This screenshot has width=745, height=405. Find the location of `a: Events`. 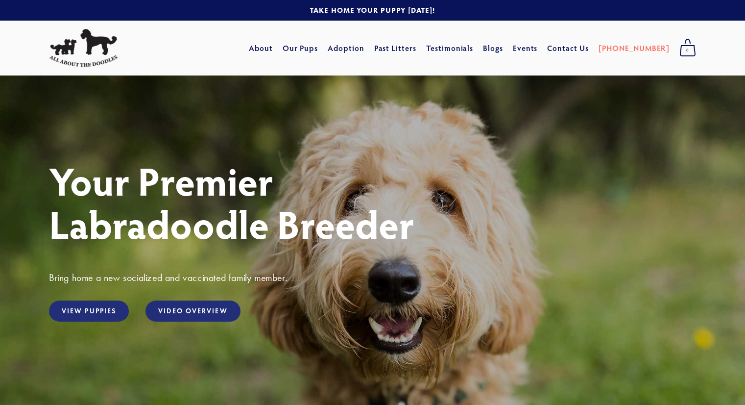

a: Events is located at coordinates (525, 48).